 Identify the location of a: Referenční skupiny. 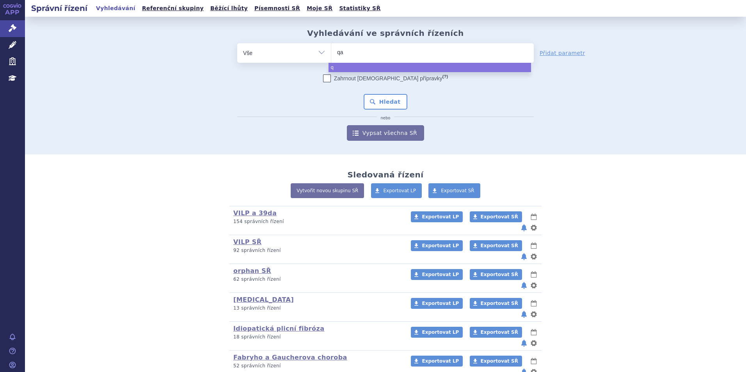
(173, 8).